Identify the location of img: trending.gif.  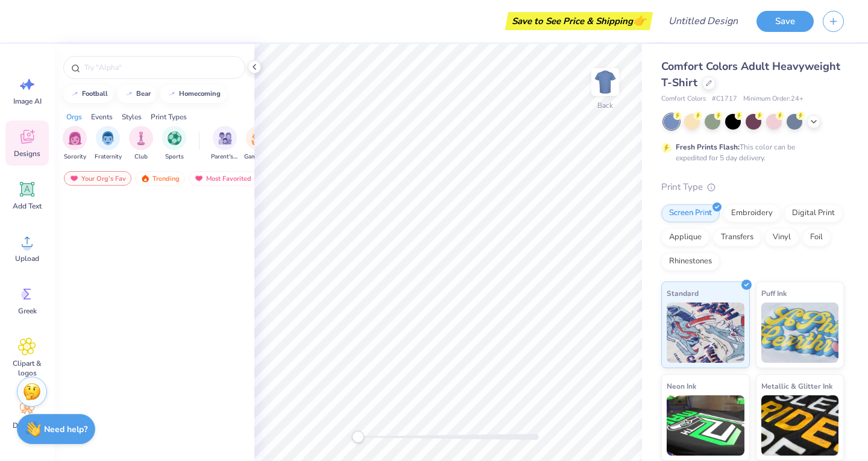
(145, 179).